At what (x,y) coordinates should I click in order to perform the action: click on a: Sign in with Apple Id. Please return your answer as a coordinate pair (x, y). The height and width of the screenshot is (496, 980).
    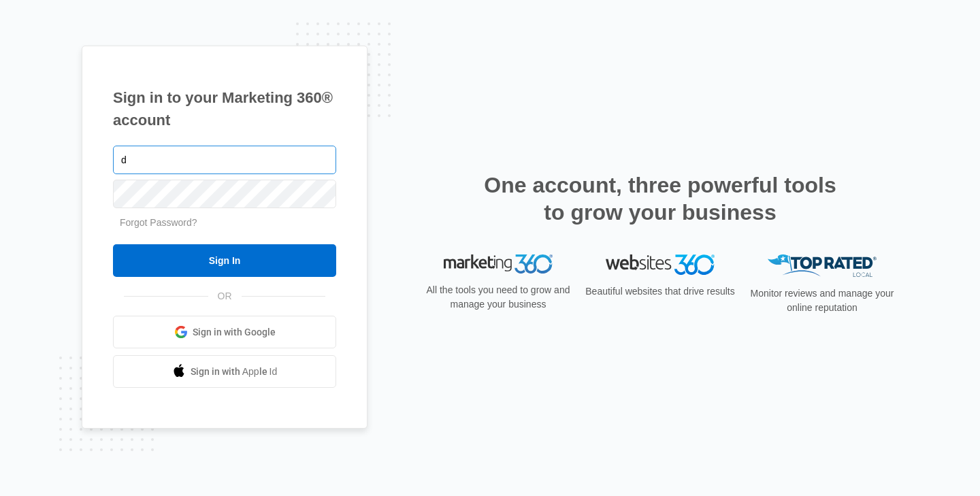
    Looking at the image, I should click on (225, 371).